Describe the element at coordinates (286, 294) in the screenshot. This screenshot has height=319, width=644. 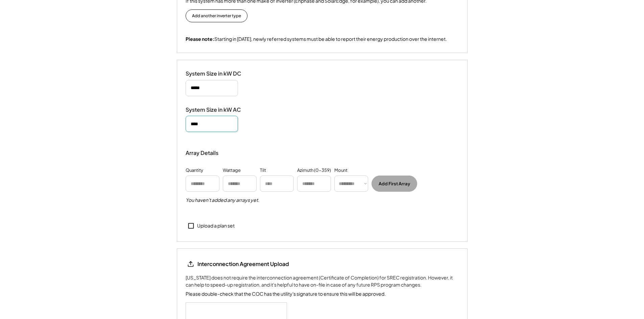
I see `div: Please double-check that the COC has the utility's signature to ensure this will be approved.` at that location.